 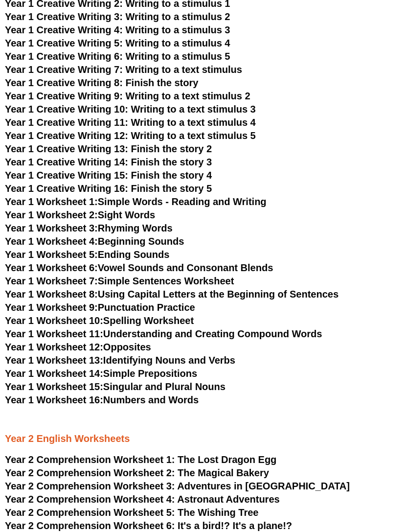 I want to click on span: The Magical Bakery, so click(x=223, y=474).